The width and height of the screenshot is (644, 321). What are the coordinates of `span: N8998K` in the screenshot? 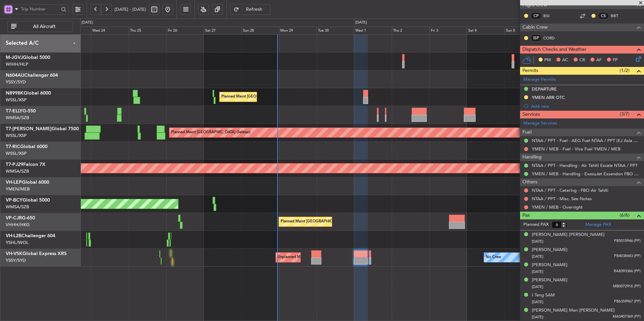 It's located at (14, 93).